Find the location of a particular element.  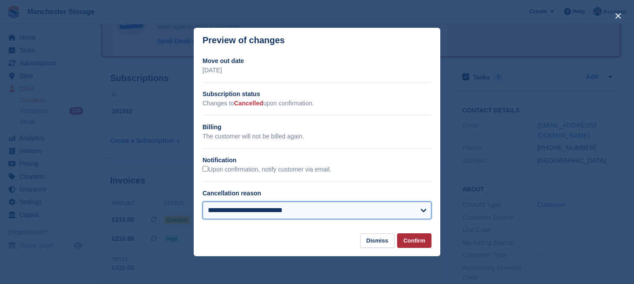

h2: Notification is located at coordinates (317, 160).